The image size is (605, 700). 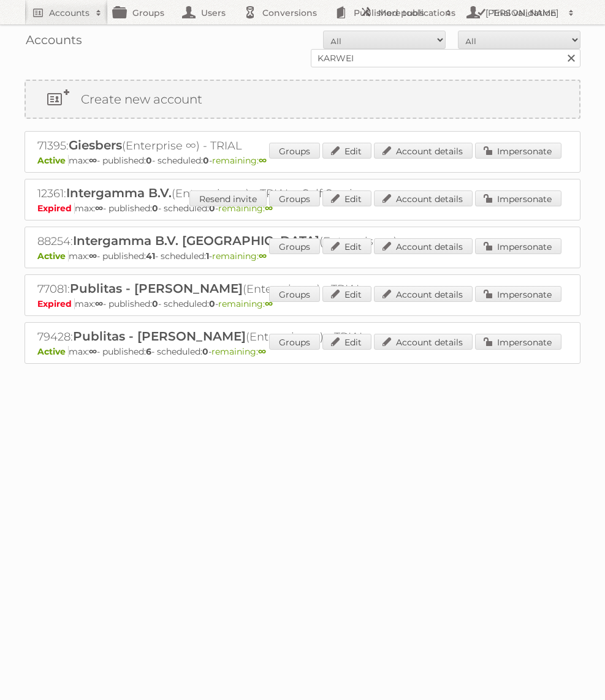 What do you see at coordinates (409, 13) in the screenshot?
I see `h2: More tools` at bounding box center [409, 13].